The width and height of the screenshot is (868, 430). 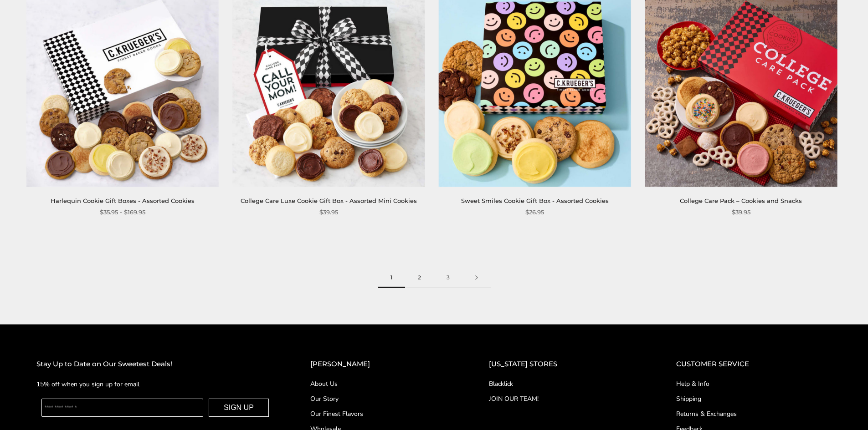 I want to click on a: College Care Pack – Cookies and Snacks, so click(x=740, y=201).